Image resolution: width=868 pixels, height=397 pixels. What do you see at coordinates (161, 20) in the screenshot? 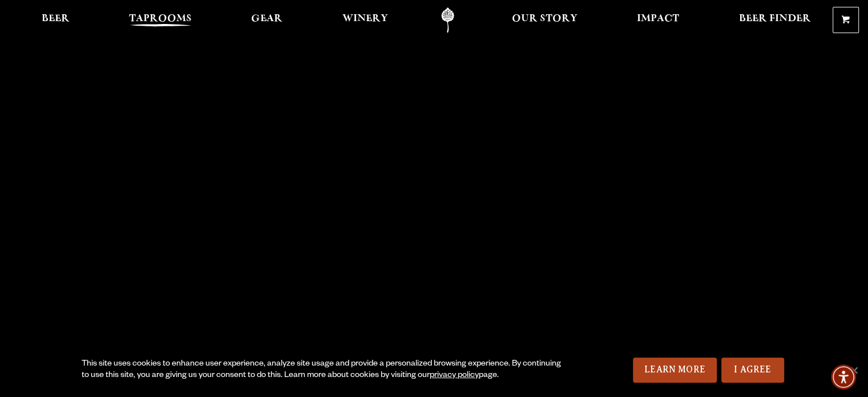
I see `a: Taprooms` at bounding box center [161, 20].